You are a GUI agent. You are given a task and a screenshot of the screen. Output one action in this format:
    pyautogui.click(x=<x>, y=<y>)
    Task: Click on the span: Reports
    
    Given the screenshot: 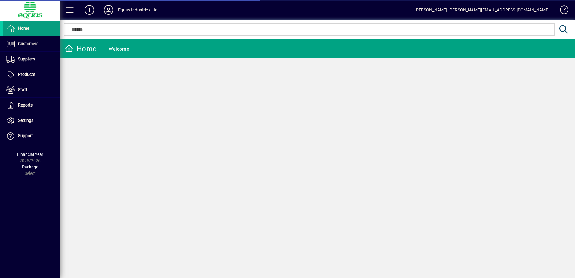 What is the action you would take?
    pyautogui.click(x=25, y=105)
    